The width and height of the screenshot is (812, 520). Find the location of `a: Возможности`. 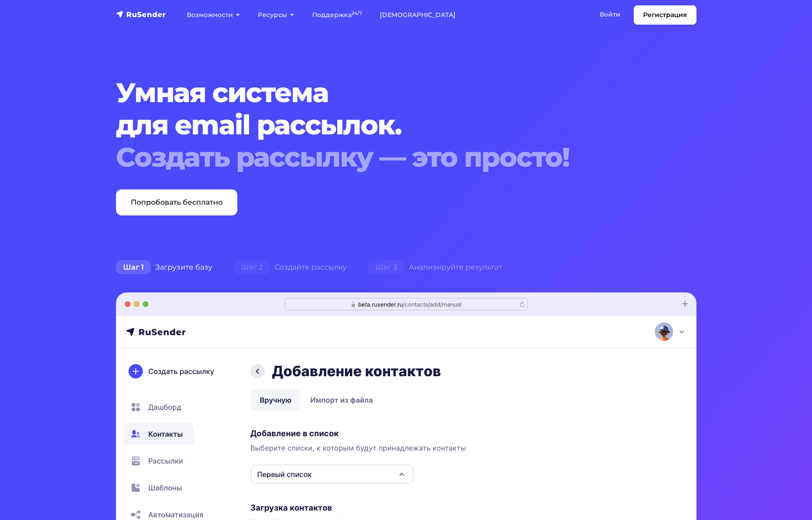

a: Возможности is located at coordinates (213, 15).